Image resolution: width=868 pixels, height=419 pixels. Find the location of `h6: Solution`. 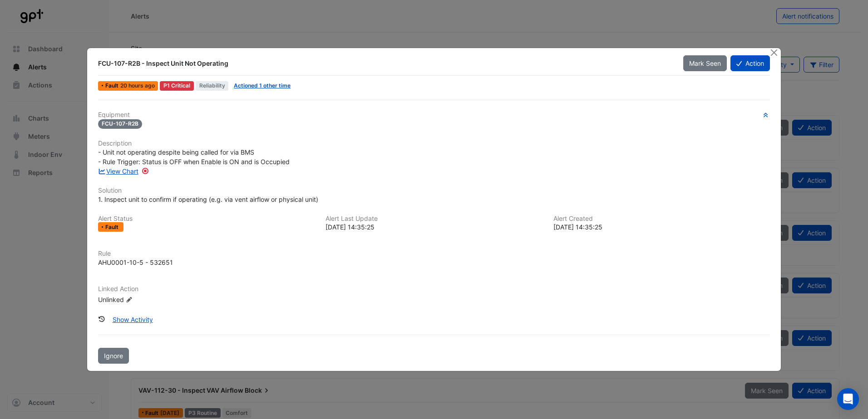

h6: Solution is located at coordinates (434, 191).